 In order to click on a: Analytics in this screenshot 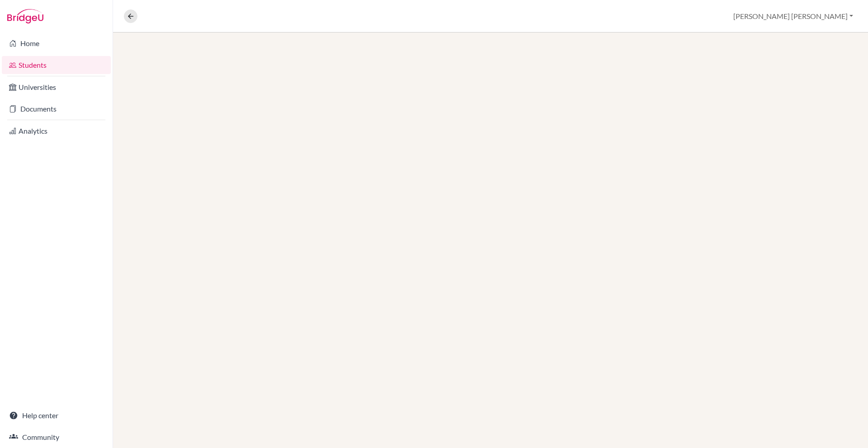, I will do `click(56, 131)`.